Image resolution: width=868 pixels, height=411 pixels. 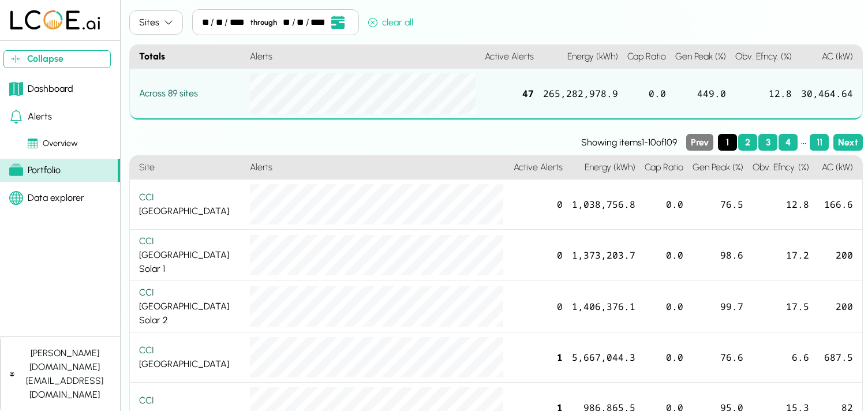 I want to click on div: 99.7, so click(x=718, y=306).